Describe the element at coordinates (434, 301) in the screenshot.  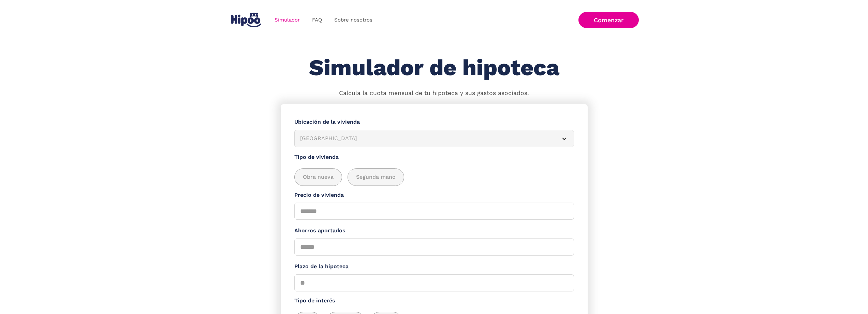
I see `label: Tipo de interés` at that location.